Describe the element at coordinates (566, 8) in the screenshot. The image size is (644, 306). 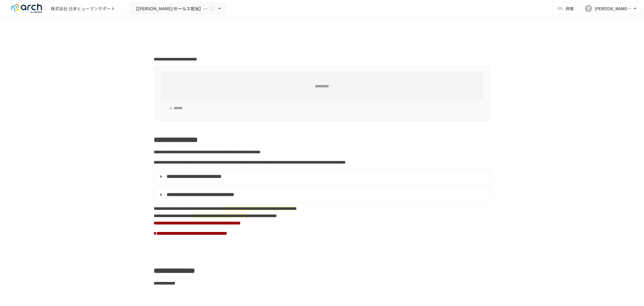
I see `button: 共有` at that location.